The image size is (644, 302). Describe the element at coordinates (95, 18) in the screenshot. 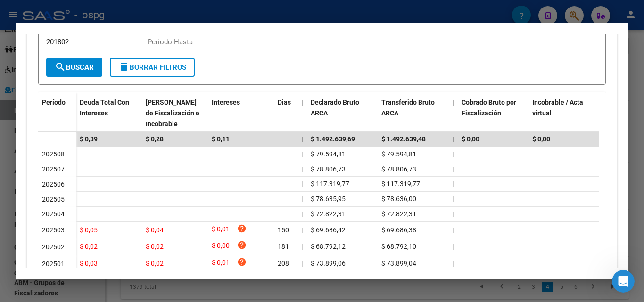

I see `p: El equipo también puede ayudar` at that location.